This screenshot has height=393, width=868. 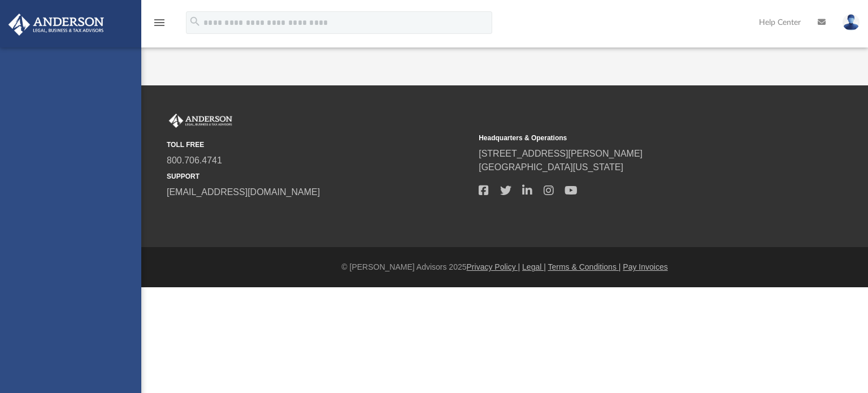 What do you see at coordinates (645, 267) in the screenshot?
I see `a: Pay Invoices` at bounding box center [645, 267].